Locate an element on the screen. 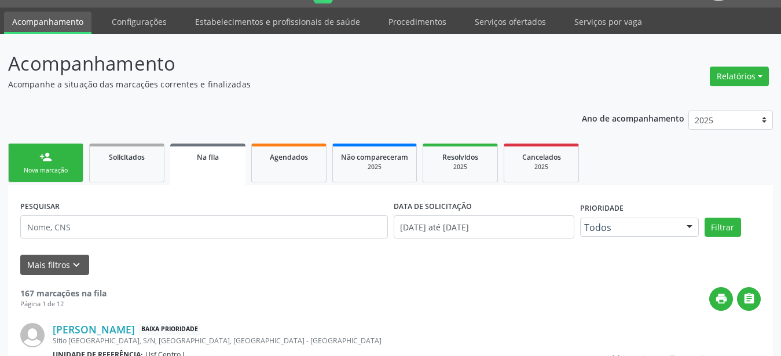 The image size is (781, 356). strong: 167 marcações na fila is located at coordinates (63, 293).